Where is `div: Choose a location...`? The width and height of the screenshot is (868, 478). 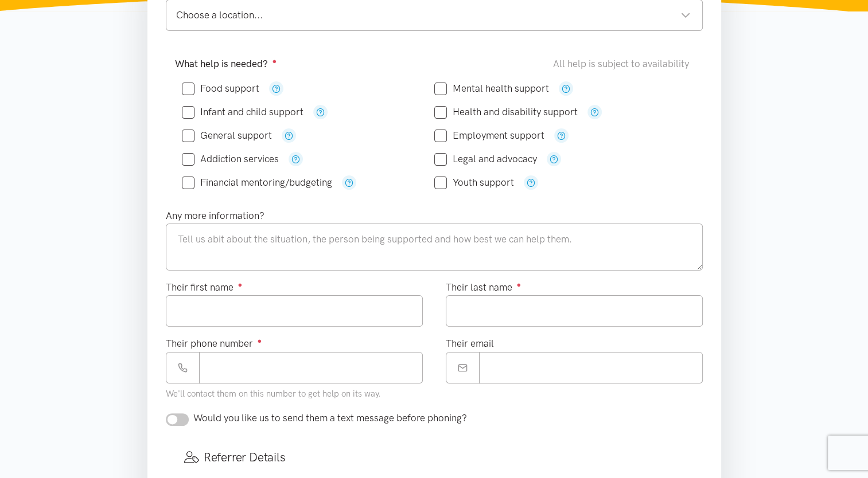
div: Choose a location... is located at coordinates (433, 15).